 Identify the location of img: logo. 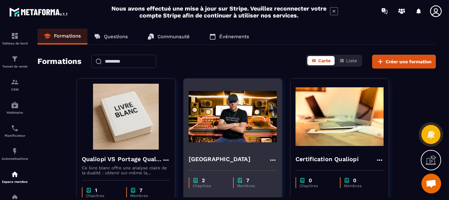
(39, 12).